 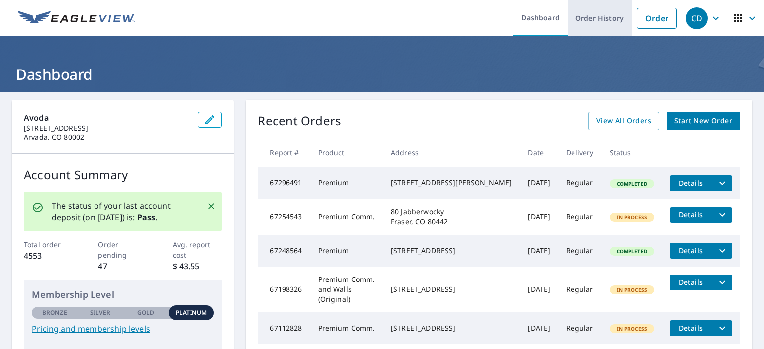 What do you see at coordinates (451, 217) in the screenshot?
I see `div: 80 Jabberwocky Fraser, CO 80442` at bounding box center [451, 217].